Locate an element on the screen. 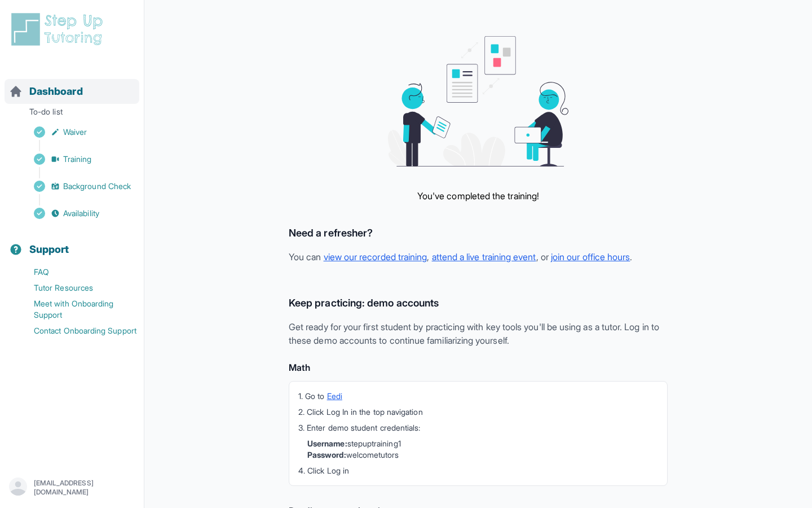 The image size is (812, 508). li: stepuptraining1 welcometutors is located at coordinates (483, 449).